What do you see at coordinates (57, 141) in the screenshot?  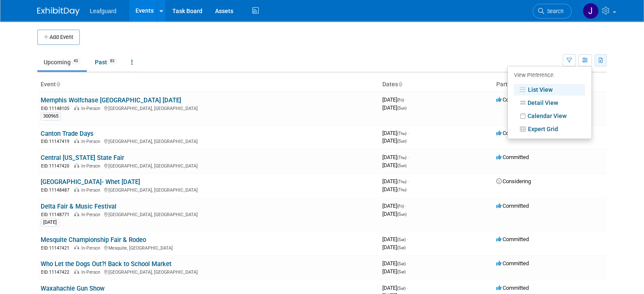 I see `span: EID: 11147419` at bounding box center [57, 141].